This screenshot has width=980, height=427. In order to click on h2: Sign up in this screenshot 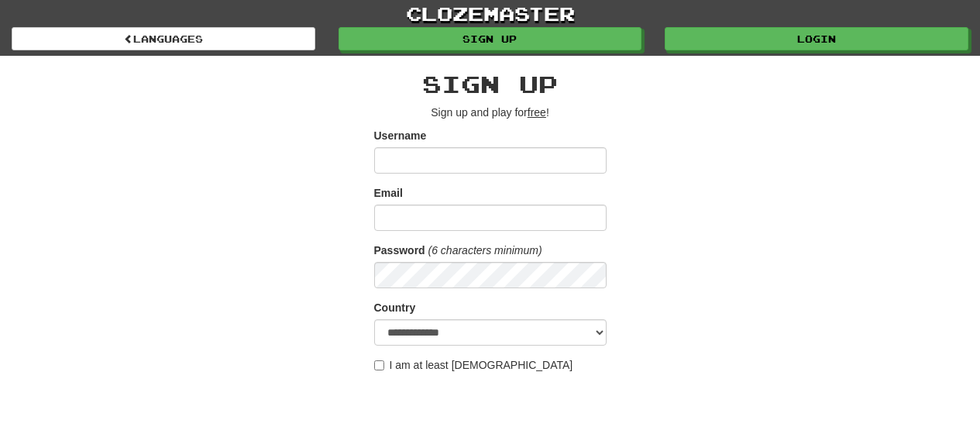, I will do `click(491, 83)`.